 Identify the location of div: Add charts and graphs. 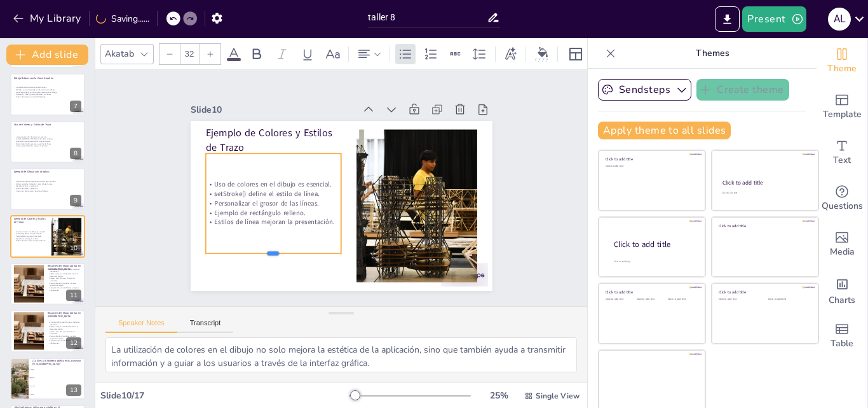
(842, 290).